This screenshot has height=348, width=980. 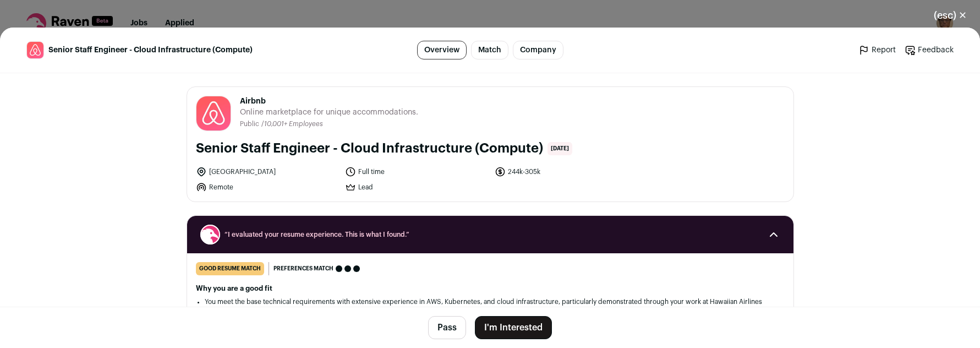 What do you see at coordinates (447, 328) in the screenshot?
I see `button: Pass` at bounding box center [447, 328].